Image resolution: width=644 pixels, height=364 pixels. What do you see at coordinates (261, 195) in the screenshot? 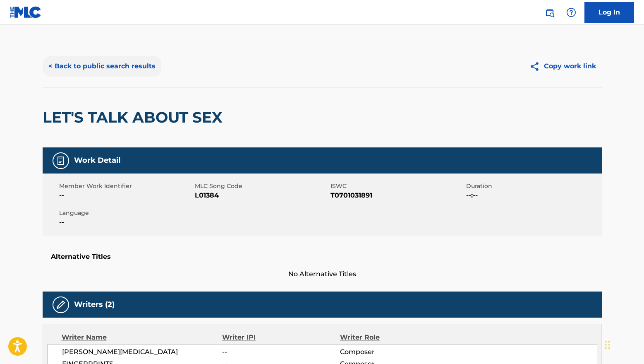
I see `span: L01384` at bounding box center [261, 195].